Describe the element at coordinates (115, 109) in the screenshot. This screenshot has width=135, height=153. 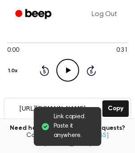
I see `button: Copy` at that location.